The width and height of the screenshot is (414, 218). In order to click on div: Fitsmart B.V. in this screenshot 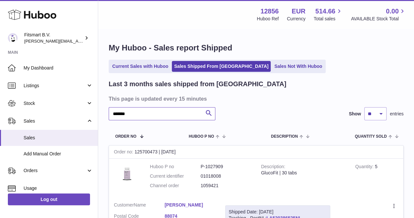, I will do `click(54, 38)`.